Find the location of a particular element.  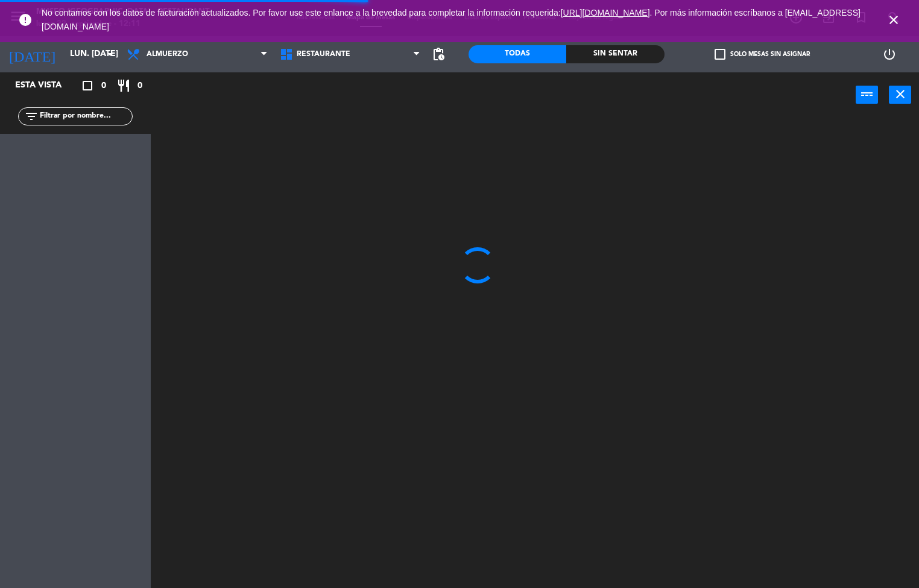

i: error is located at coordinates (25, 20).